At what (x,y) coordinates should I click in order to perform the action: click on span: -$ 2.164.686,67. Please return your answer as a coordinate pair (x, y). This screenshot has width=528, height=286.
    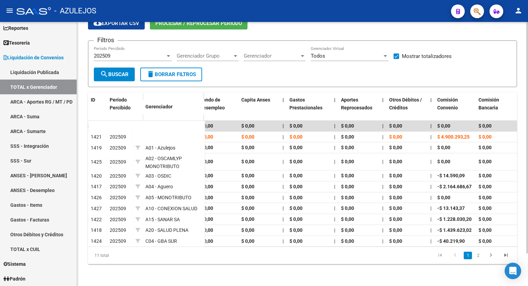
    Looking at the image, I should click on (454, 187).